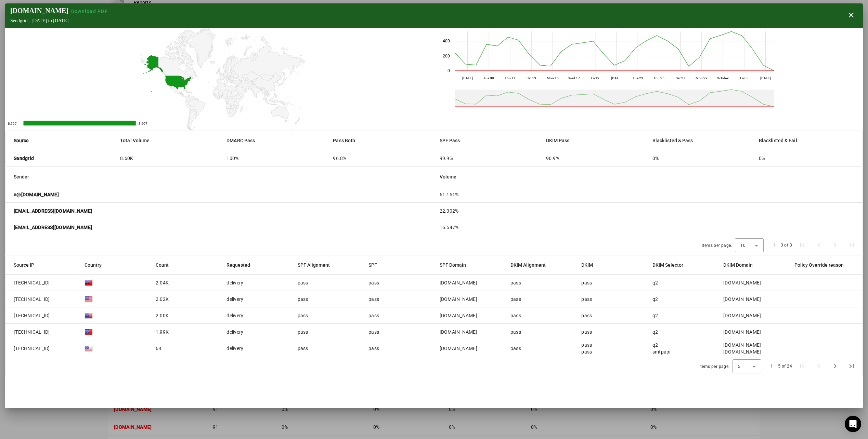  I want to click on text: Mon 15, so click(552, 78).